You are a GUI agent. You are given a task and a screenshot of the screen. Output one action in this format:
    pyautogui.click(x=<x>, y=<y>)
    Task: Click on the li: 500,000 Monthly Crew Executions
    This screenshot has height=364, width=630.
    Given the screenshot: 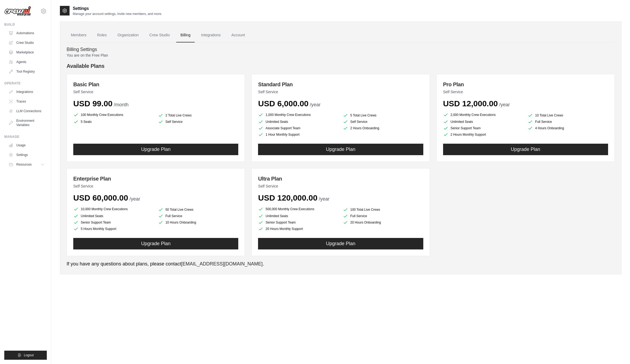 What is the action you would take?
    pyautogui.click(x=298, y=209)
    